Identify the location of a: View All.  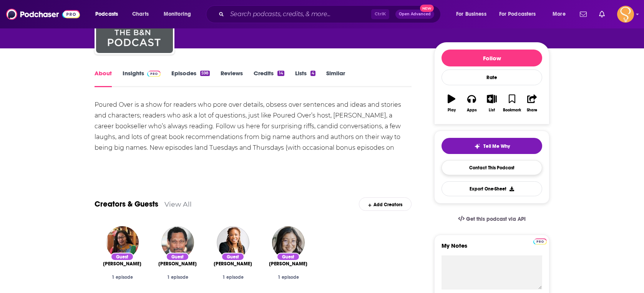
(178, 204).